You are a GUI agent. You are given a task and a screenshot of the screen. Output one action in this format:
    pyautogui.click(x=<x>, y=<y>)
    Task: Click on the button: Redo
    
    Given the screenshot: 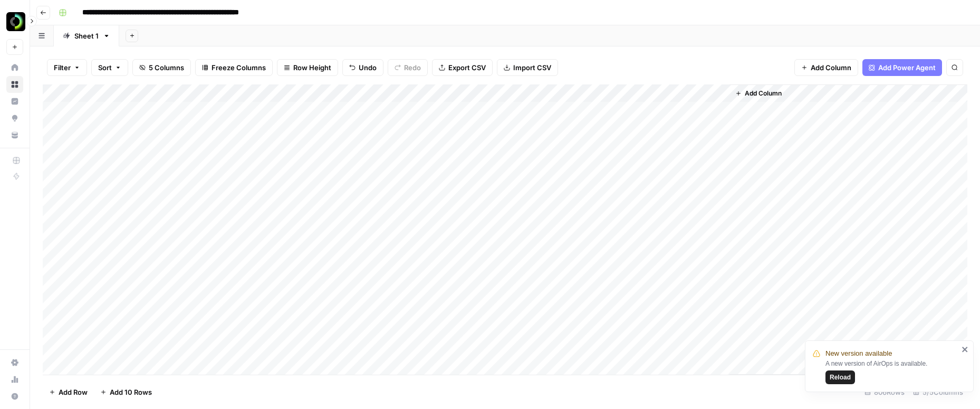 What is the action you would take?
    pyautogui.click(x=408, y=68)
    